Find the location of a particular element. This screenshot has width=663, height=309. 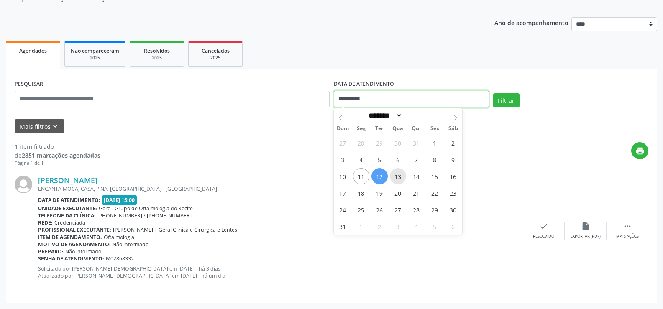

span: Julho 27, 2025 is located at coordinates (342, 143).